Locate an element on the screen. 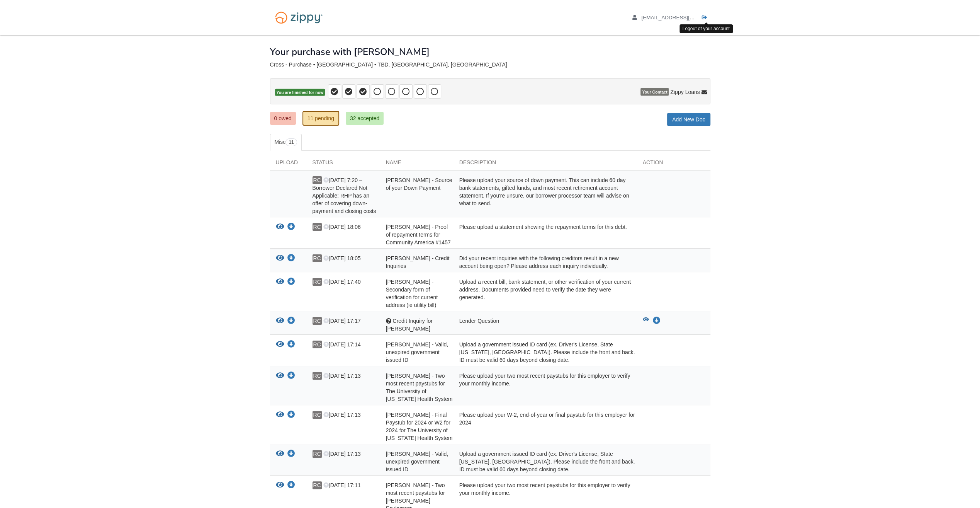 Image resolution: width=980 pixels, height=508 pixels. a: Download Tamara Cross - Two most recent paystubs for The University of Kansas Health System is located at coordinates (291, 376).